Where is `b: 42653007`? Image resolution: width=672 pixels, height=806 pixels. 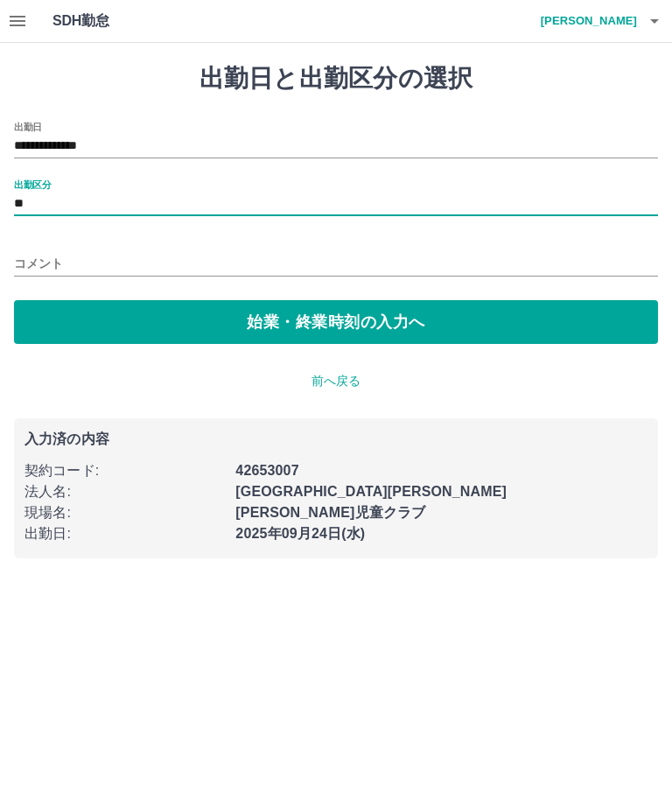 b: 42653007 is located at coordinates (267, 470).